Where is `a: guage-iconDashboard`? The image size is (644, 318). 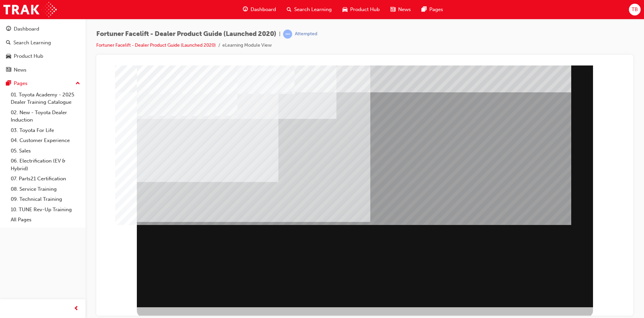 a: guage-iconDashboard is located at coordinates (259, 10).